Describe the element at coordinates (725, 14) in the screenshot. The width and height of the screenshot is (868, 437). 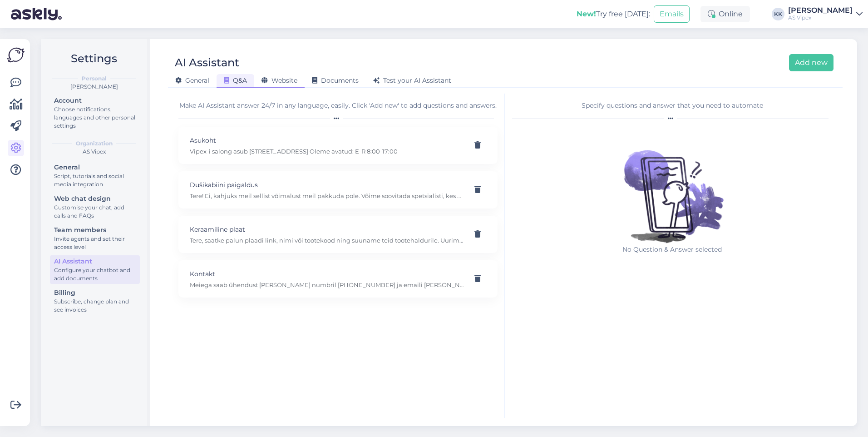
I see `div: Online` at that location.